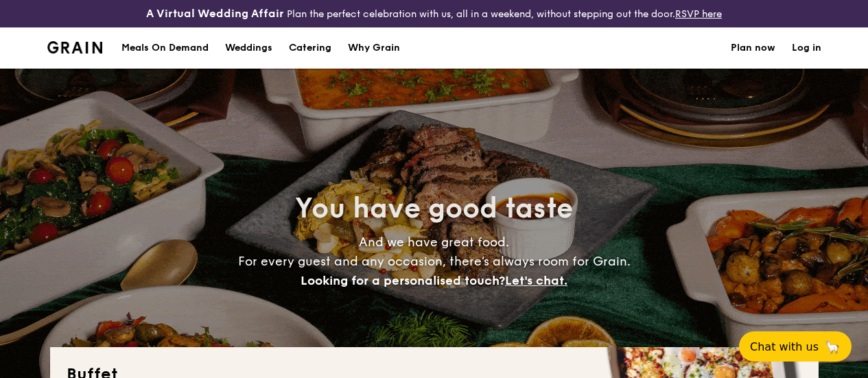 The width and height of the screenshot is (868, 378). What do you see at coordinates (374, 48) in the screenshot?
I see `div: Why Grain` at bounding box center [374, 48].